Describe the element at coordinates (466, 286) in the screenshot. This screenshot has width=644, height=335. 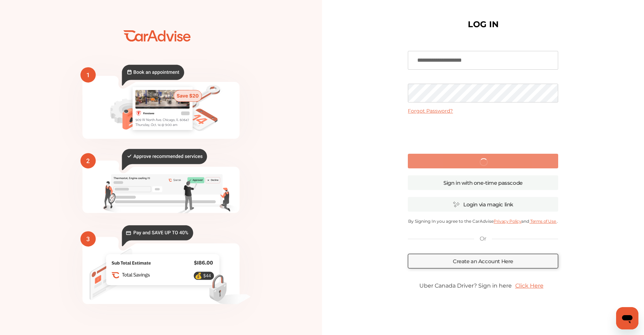
I see `span: Uber Canada Driver? Sign in here` at that location.